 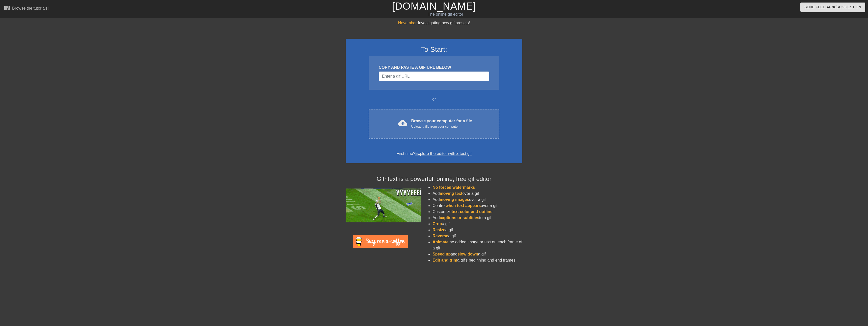 What do you see at coordinates (434, 67) in the screenshot?
I see `div: COPY AND PASTE A GIF URL BELOW` at bounding box center [434, 67].